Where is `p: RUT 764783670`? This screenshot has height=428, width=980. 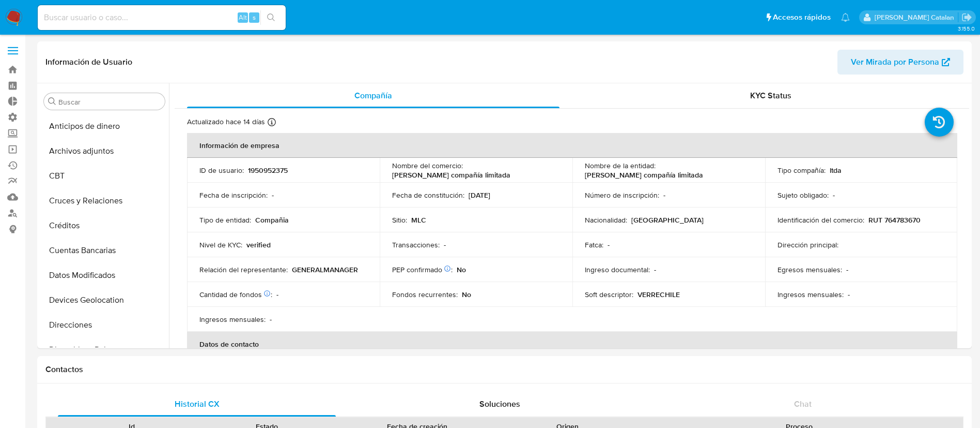
p: RUT 764783670 is located at coordinates (895, 220).